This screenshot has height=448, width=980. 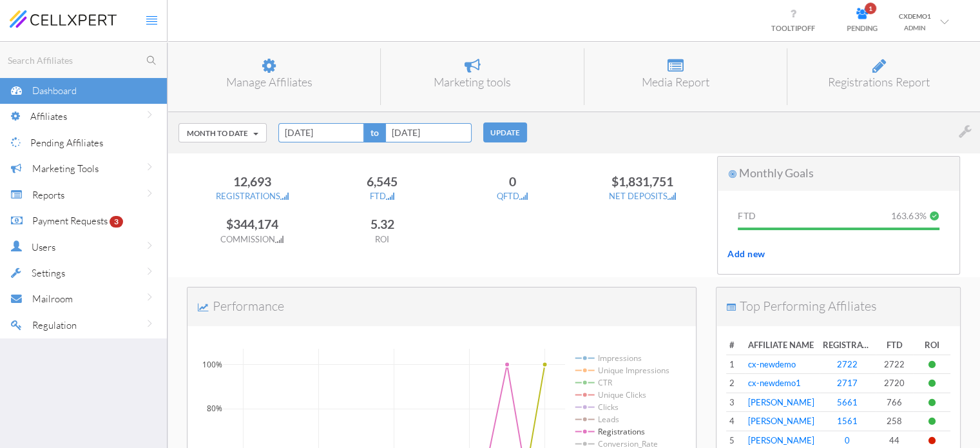 What do you see at coordinates (746, 254) in the screenshot?
I see `button: Add new` at bounding box center [746, 254].